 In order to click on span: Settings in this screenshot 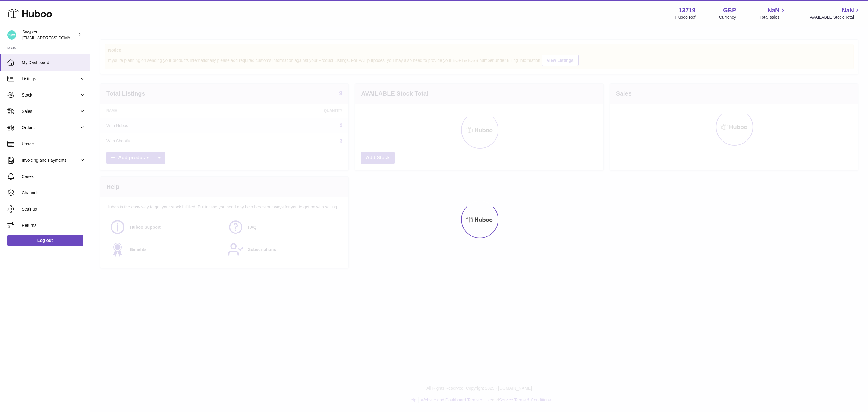, I will do `click(54, 209)`.